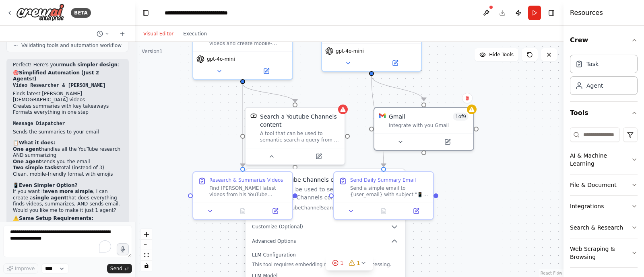  What do you see at coordinates (147, 235) in the screenshot?
I see `button: zoom in` at bounding box center [147, 235].